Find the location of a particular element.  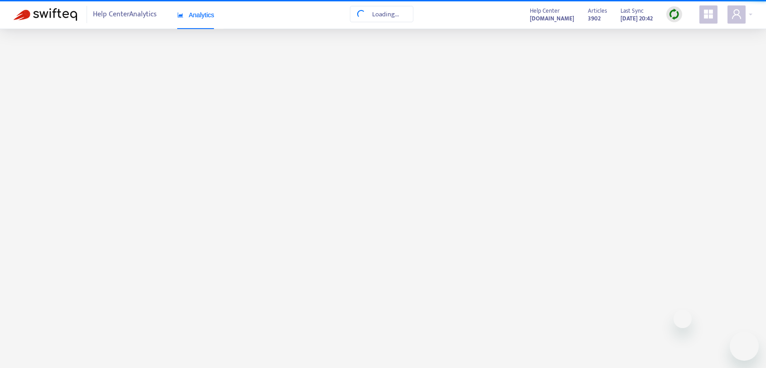

span: Articles is located at coordinates (597, 11).